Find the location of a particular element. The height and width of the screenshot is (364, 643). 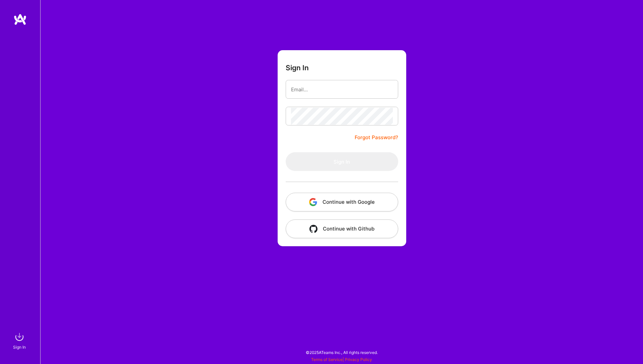

button: Sign In is located at coordinates (342, 161).